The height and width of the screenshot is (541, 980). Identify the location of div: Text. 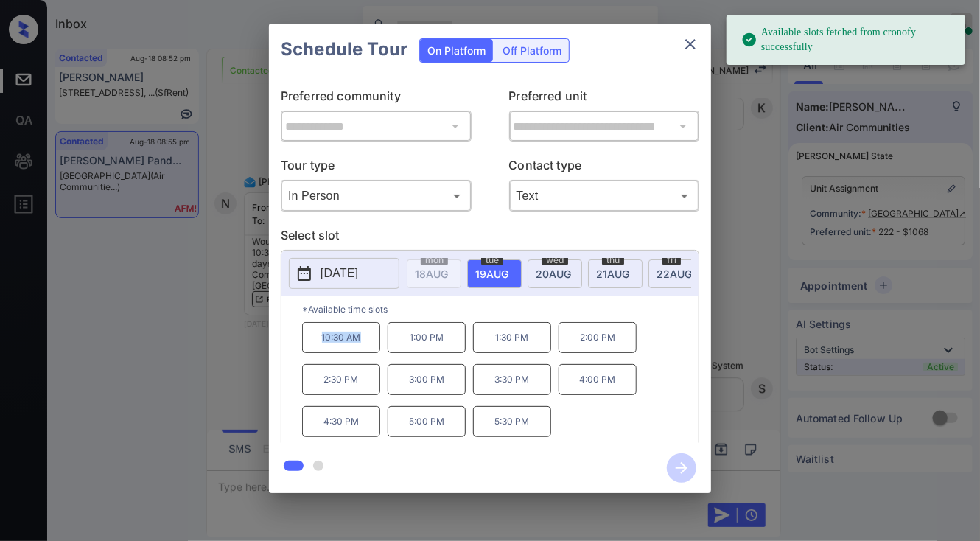
(604, 195).